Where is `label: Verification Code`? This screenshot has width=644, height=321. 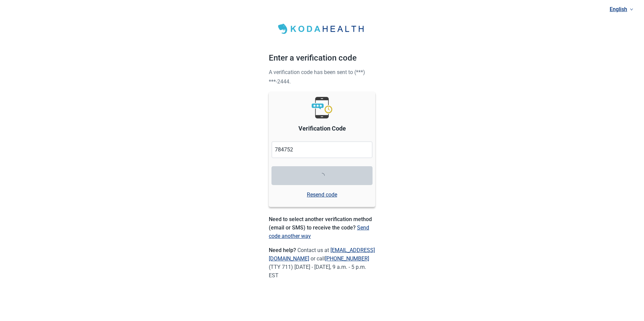 label: Verification Code is located at coordinates (322, 129).